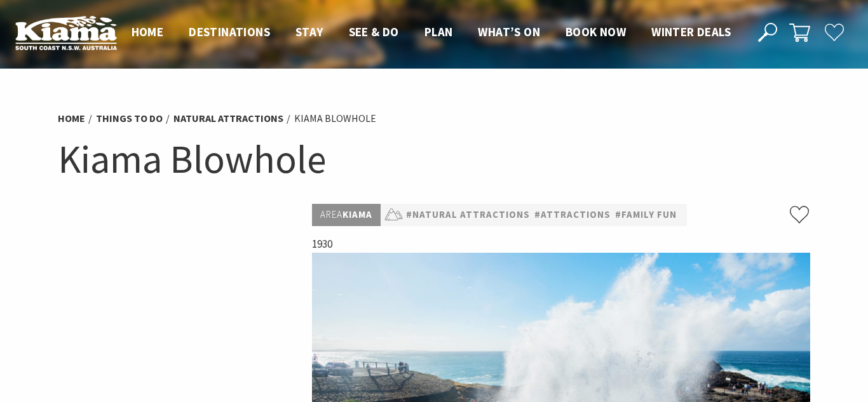  I want to click on a: Stay, so click(310, 32).